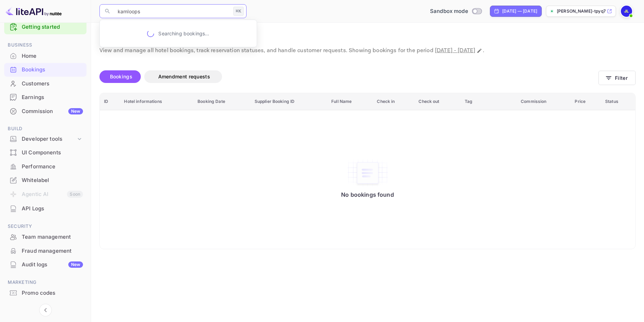 This screenshot has width=644, height=322. I want to click on img: tab_domain_overview_orange.svg, so click(23, 47).